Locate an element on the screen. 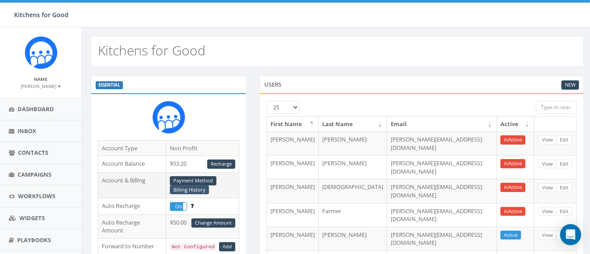 This screenshot has width=590, height=254. td: Farmer is located at coordinates (353, 214).